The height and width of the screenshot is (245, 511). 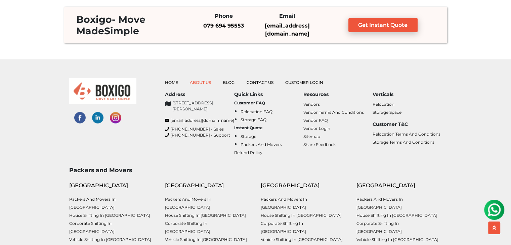 I want to click on h3: Packers and Movers, so click(x=256, y=170).